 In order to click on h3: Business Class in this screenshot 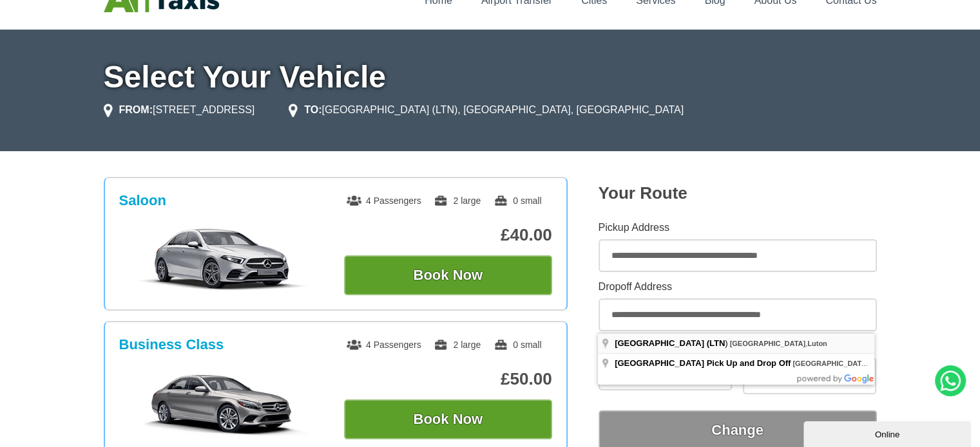, I will do `click(171, 345)`.